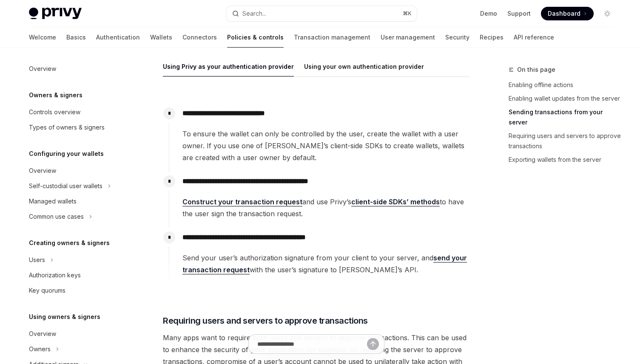  What do you see at coordinates (67, 127) in the screenshot?
I see `div: Types of owners & signers` at bounding box center [67, 127].